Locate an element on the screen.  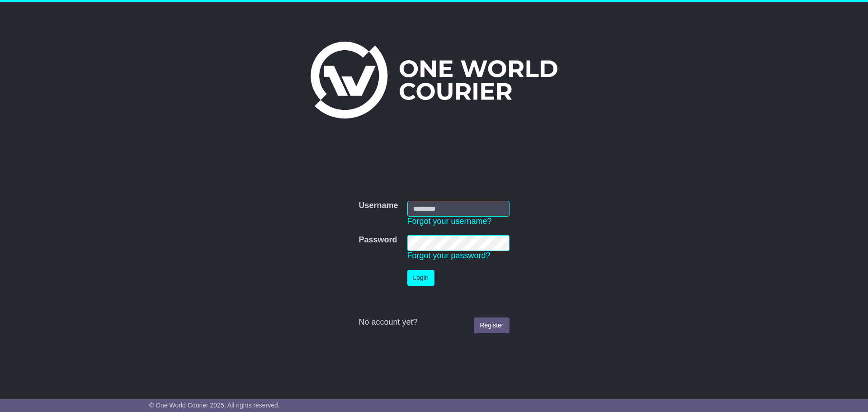
a: Forgot your username? is located at coordinates (449, 221).